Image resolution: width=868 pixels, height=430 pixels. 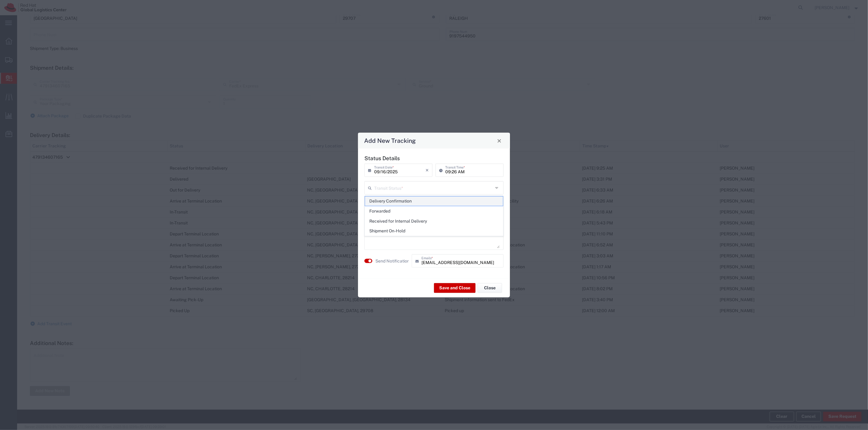 I want to click on agx-label: Send Notification, so click(x=391, y=261).